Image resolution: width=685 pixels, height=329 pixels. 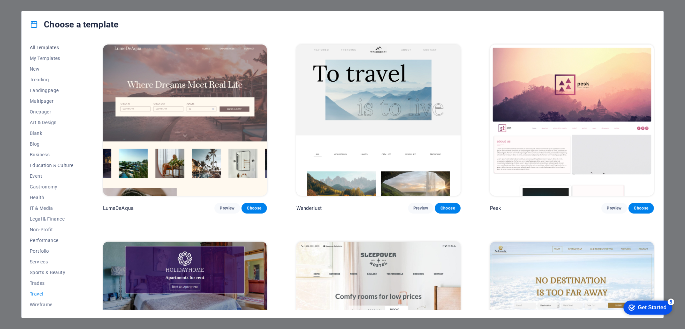 I want to click on span: Wireframe, so click(x=52, y=304).